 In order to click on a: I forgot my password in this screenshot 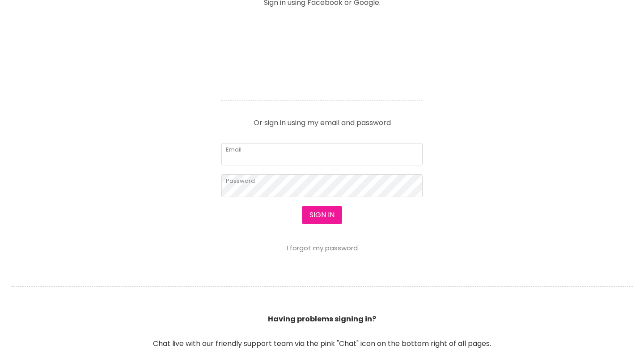, I will do `click(322, 248)`.